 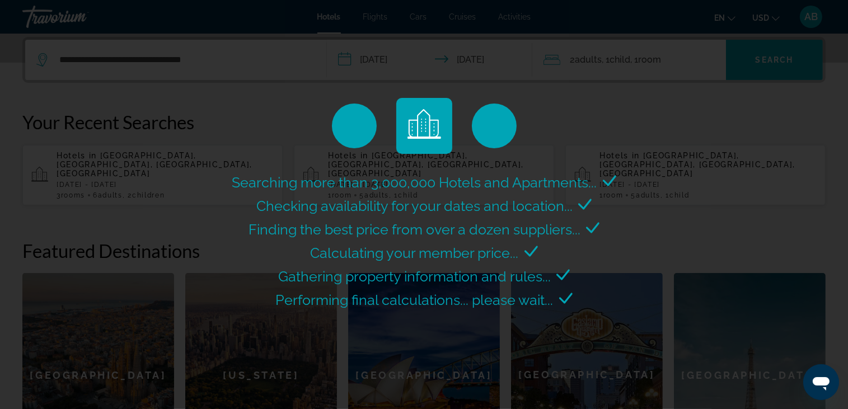 What do you see at coordinates (415, 253) in the screenshot?
I see `span: Calculating your member price...` at bounding box center [415, 253].